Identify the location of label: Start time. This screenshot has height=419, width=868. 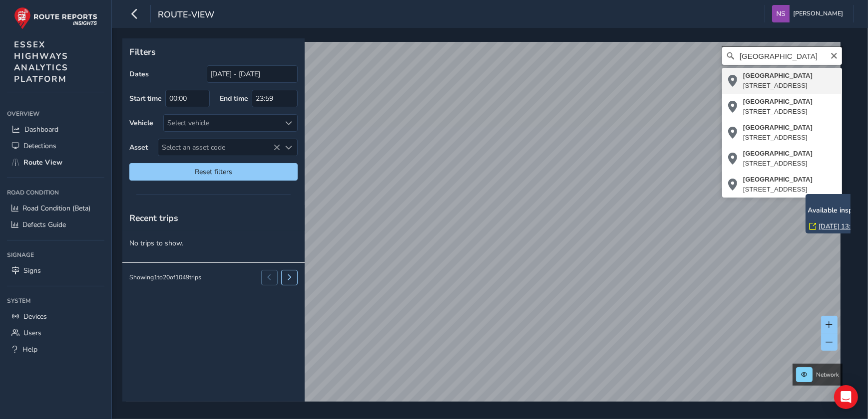
(145, 98).